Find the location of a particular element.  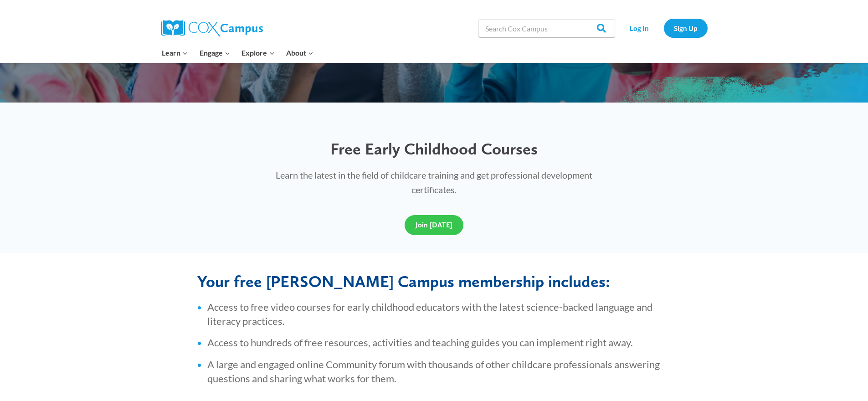

a: Sign Up is located at coordinates (686, 28).